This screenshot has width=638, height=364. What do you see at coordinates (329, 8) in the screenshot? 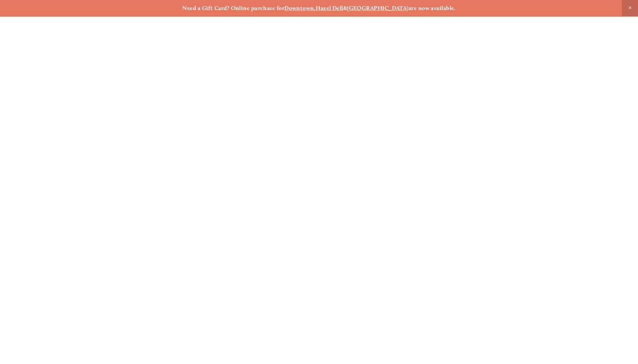
I see `strong: Hazel Dell` at bounding box center [329, 8].